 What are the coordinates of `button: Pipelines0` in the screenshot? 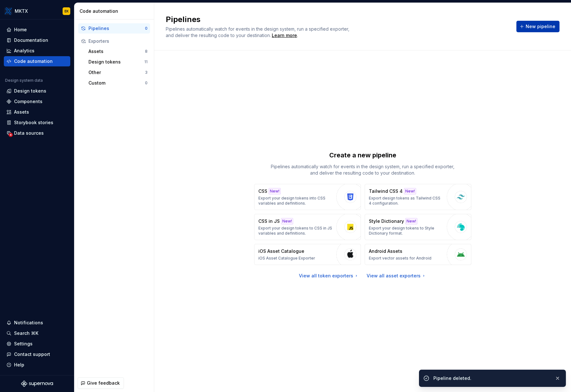 It's located at (114, 28).